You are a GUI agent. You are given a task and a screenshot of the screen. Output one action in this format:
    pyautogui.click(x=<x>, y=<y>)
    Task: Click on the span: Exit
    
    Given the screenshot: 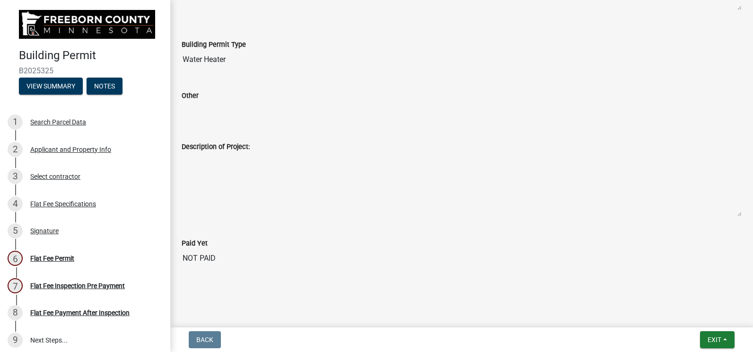 What is the action you would take?
    pyautogui.click(x=715, y=340)
    